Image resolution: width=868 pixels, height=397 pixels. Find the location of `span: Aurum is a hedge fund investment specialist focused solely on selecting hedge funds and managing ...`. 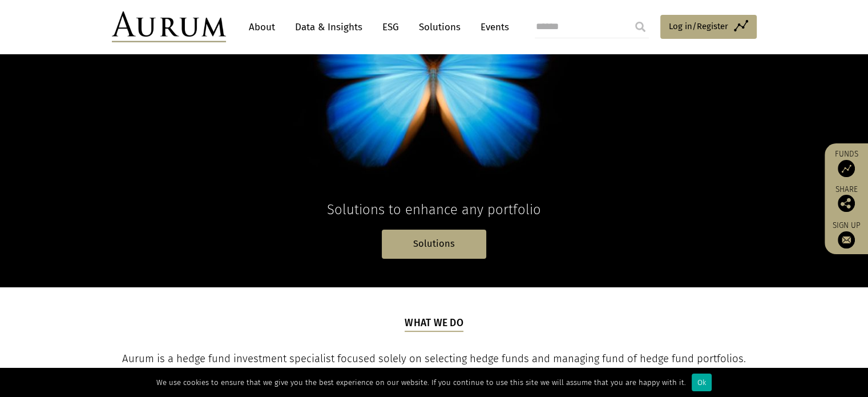

span: Aurum is a hedge fund investment specialist focused solely on selecting hedge funds and managing ... is located at coordinates (434, 368).